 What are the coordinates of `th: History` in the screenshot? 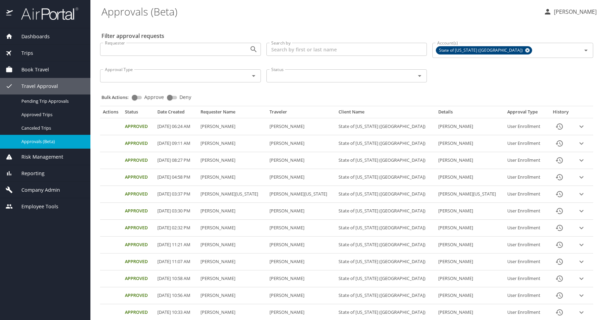 It's located at (561, 114).